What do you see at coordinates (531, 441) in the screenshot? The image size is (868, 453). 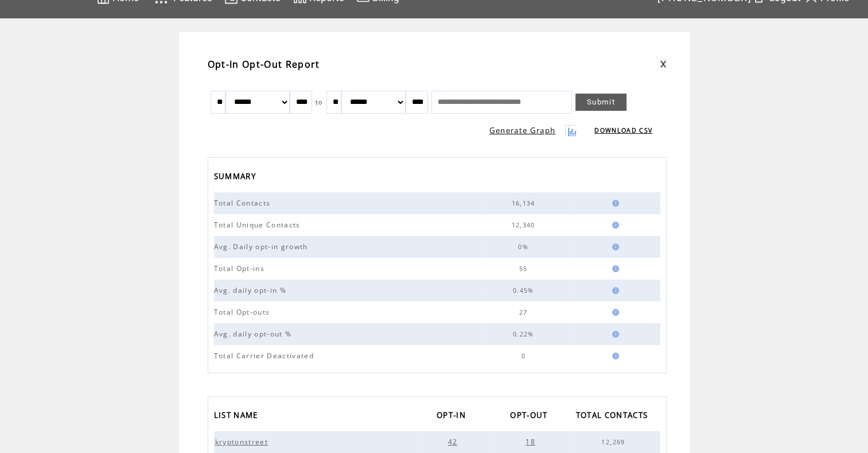 I see `span: 18` at bounding box center [531, 441].